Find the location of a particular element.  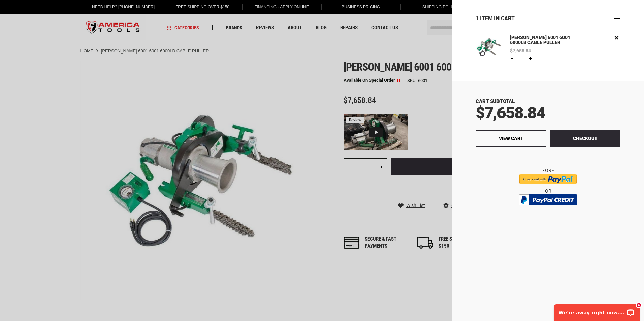

button: Open LiveChat chat widget is located at coordinates (81, 13).